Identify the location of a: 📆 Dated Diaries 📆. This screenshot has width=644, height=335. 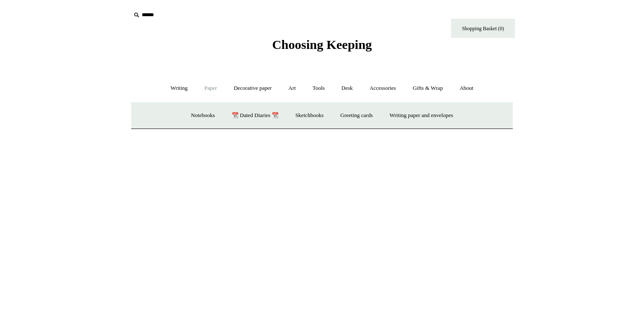
(255, 115).